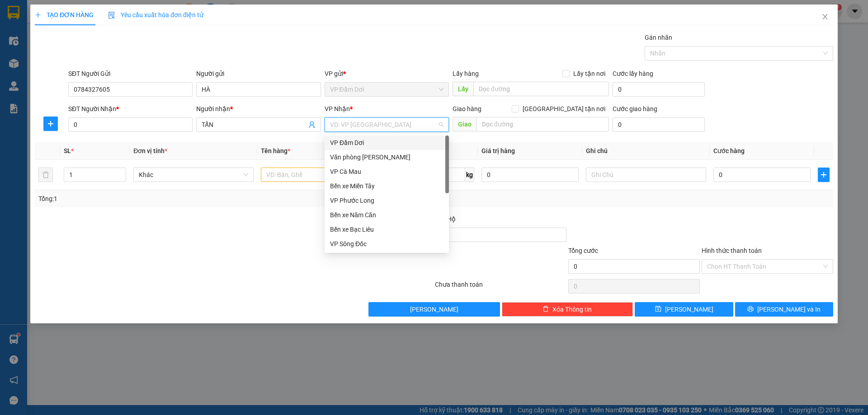 The image size is (868, 415). What do you see at coordinates (633, 74) in the screenshot?
I see `label: Cước lấy hàng` at bounding box center [633, 74].